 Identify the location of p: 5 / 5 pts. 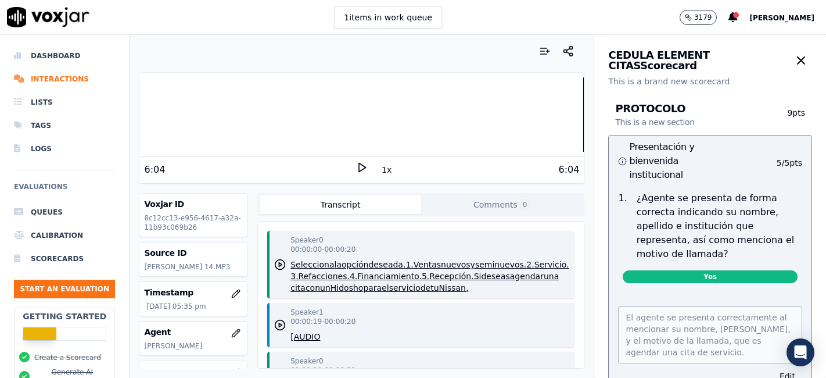
(790, 163).